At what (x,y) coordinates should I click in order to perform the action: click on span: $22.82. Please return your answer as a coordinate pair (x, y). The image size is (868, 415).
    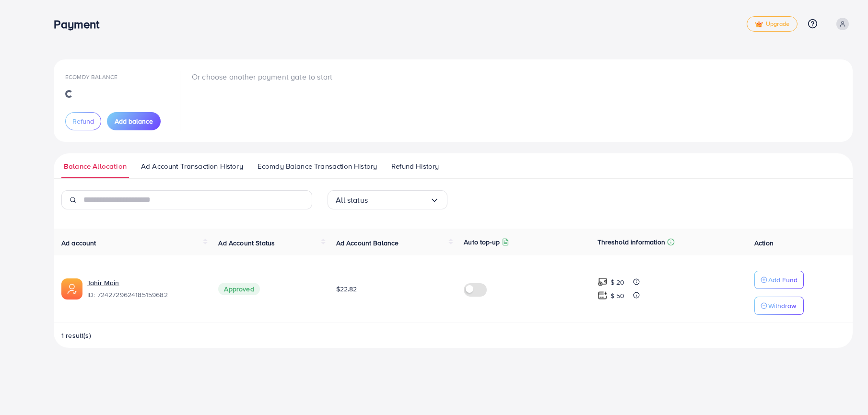
    Looking at the image, I should click on (347, 289).